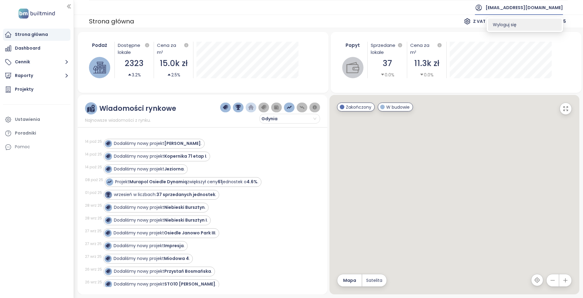 Image resolution: width=583 pixels, height=298 pixels. Describe the element at coordinates (174, 245) in the screenshot. I see `strong: Impresja` at that location.